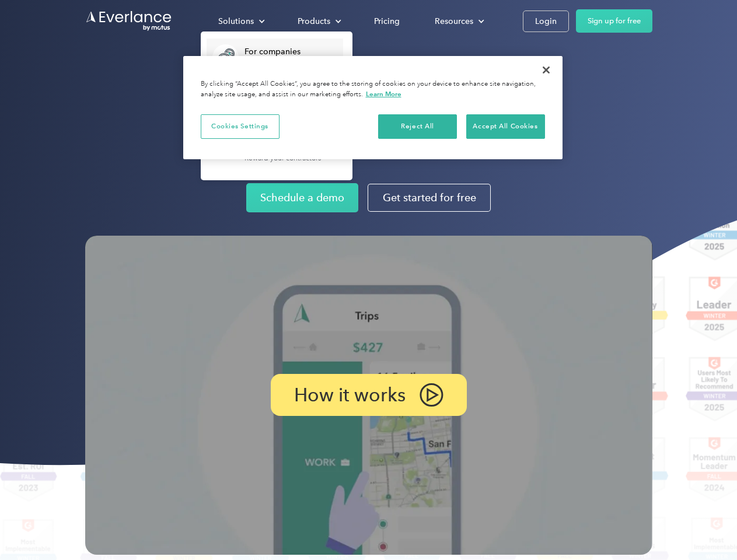 The image size is (737, 560). What do you see at coordinates (276, 105) in the screenshot?
I see `nav: Solutions` at bounding box center [276, 105].